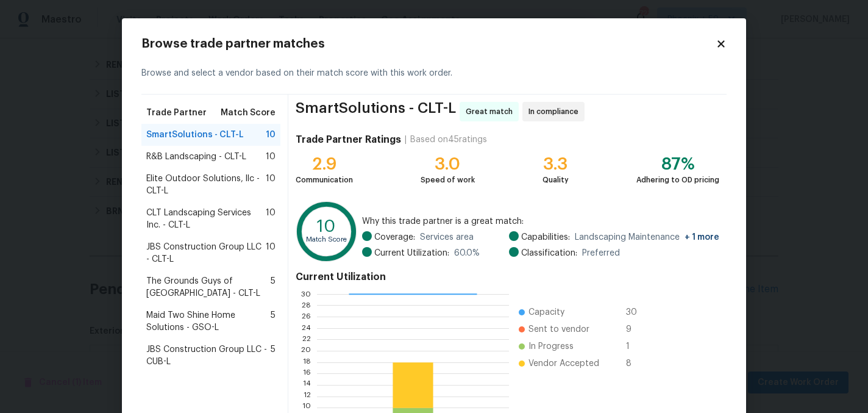  I want to click on h2: Browse trade partner matches, so click(428, 44).